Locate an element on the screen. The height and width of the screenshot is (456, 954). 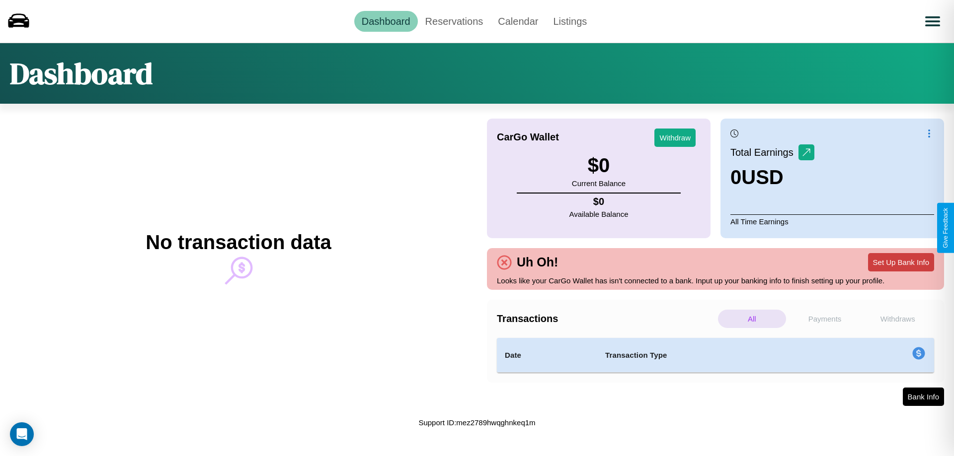
div: Give Feedback is located at coordinates (945, 228).